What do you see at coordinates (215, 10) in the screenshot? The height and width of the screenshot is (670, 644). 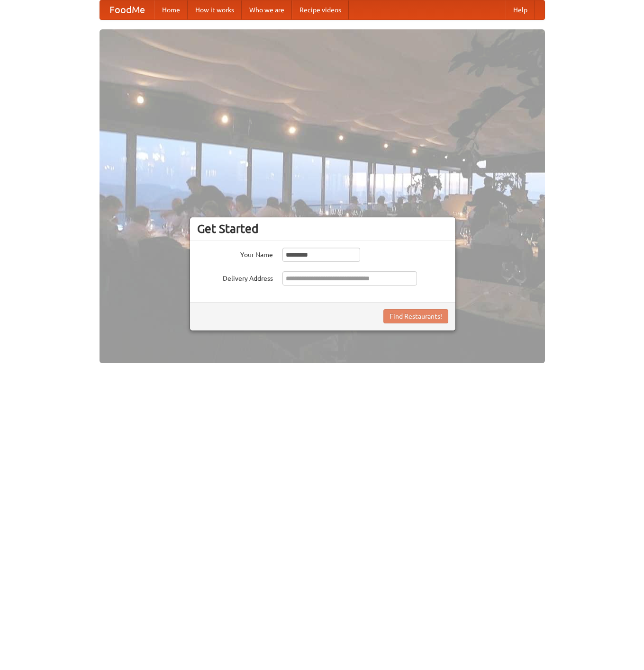 I see `a: How it works` at bounding box center [215, 10].